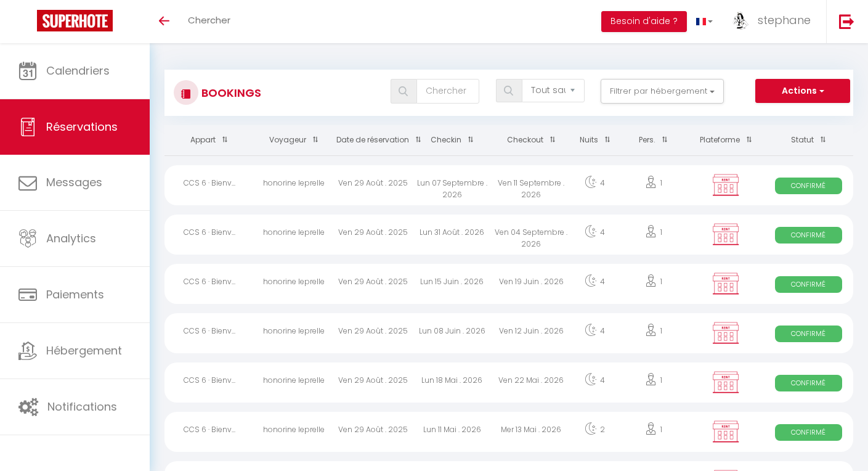  Describe the element at coordinates (82, 126) in the screenshot. I see `span: Réservations` at that location.